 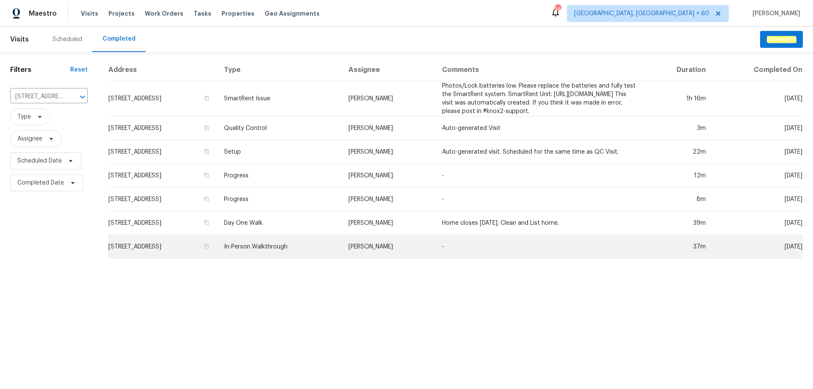 I want to click on td: Auto-generated Visit, so click(x=539, y=128).